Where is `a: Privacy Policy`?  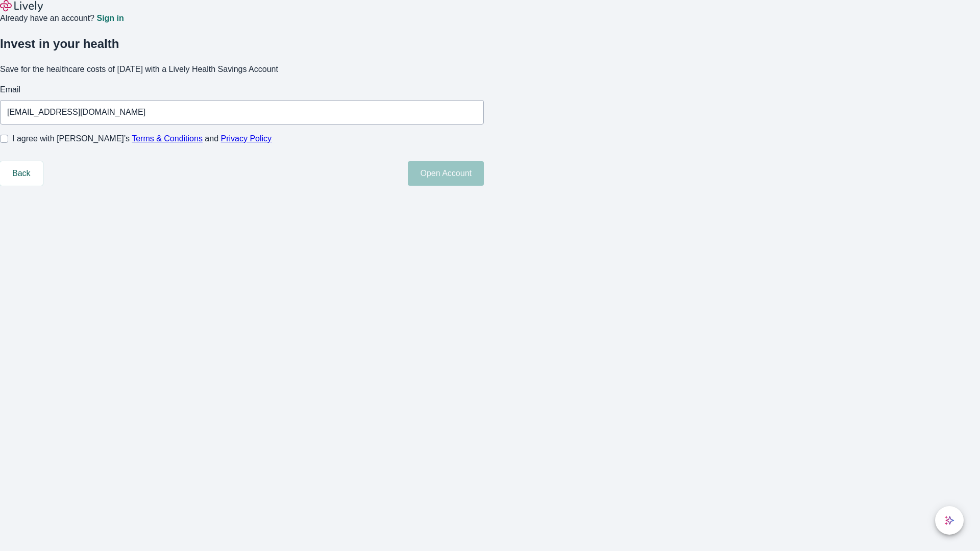
a: Privacy Policy is located at coordinates (247, 138).